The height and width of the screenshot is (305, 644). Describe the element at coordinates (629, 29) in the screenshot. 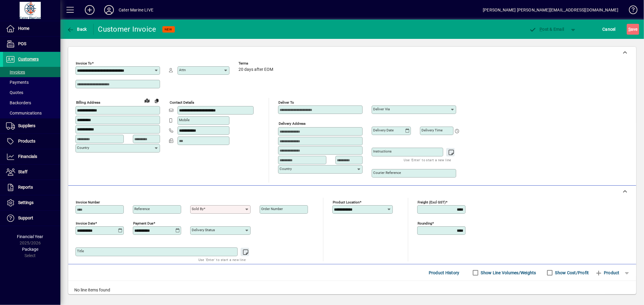

I see `span: S` at that location.